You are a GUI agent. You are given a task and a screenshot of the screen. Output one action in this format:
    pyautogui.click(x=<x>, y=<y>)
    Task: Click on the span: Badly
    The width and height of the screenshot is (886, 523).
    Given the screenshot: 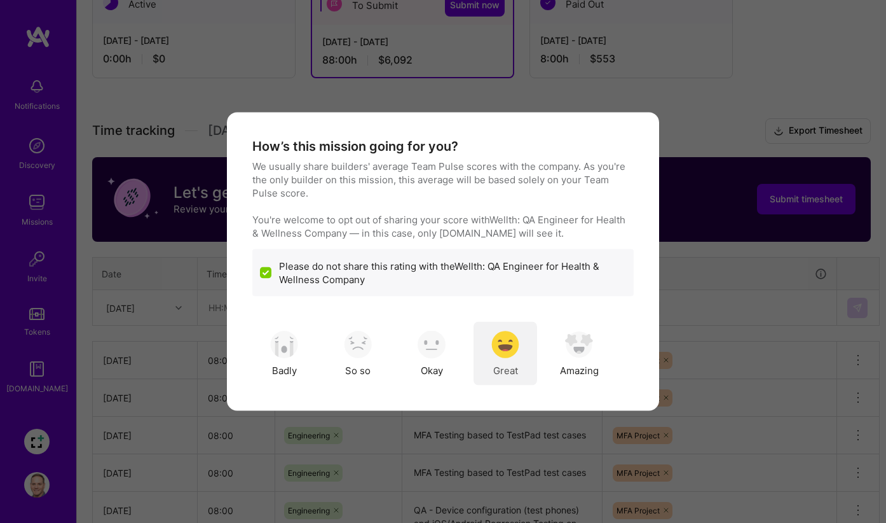 What is the action you would take?
    pyautogui.click(x=284, y=369)
    